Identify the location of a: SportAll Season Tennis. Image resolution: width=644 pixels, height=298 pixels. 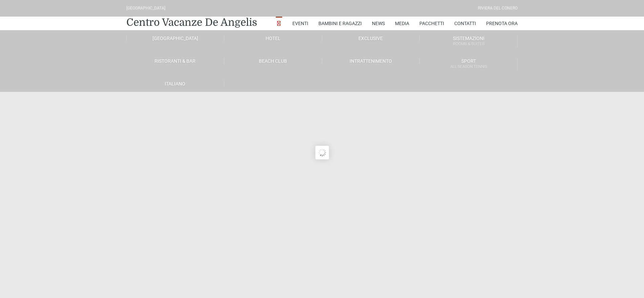
(469, 64).